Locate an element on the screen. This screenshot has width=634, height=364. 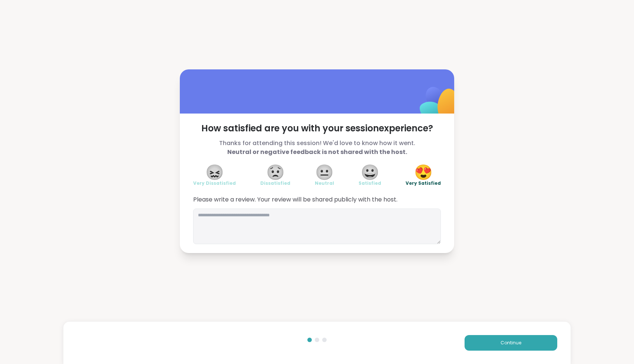
span: Satisfied is located at coordinates (370, 183).